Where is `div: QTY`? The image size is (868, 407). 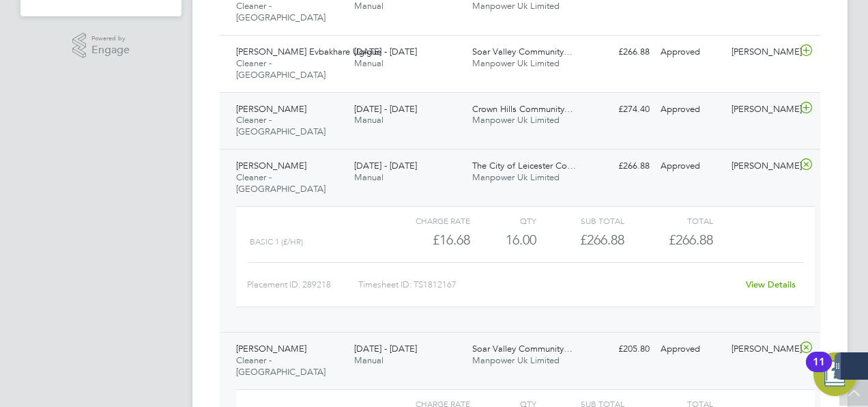 div: QTY is located at coordinates (503, 221).